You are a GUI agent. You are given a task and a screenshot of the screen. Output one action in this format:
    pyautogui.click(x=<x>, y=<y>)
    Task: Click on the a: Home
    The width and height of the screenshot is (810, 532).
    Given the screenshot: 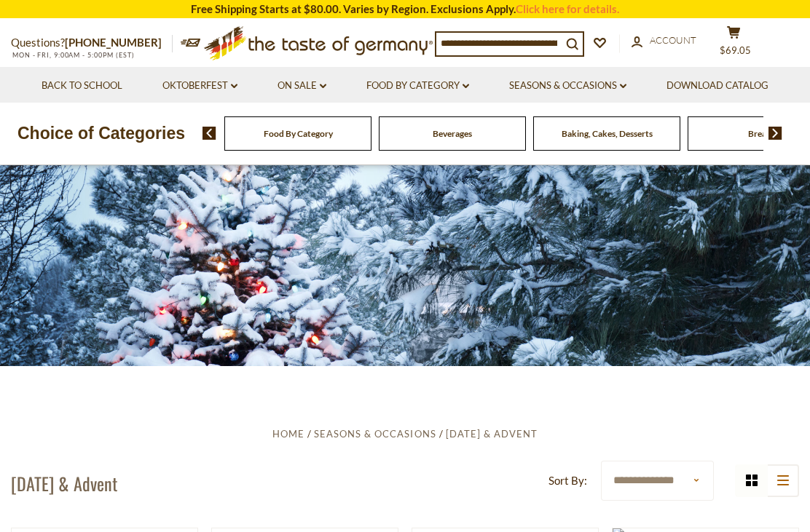 What is the action you would take?
    pyautogui.click(x=288, y=434)
    